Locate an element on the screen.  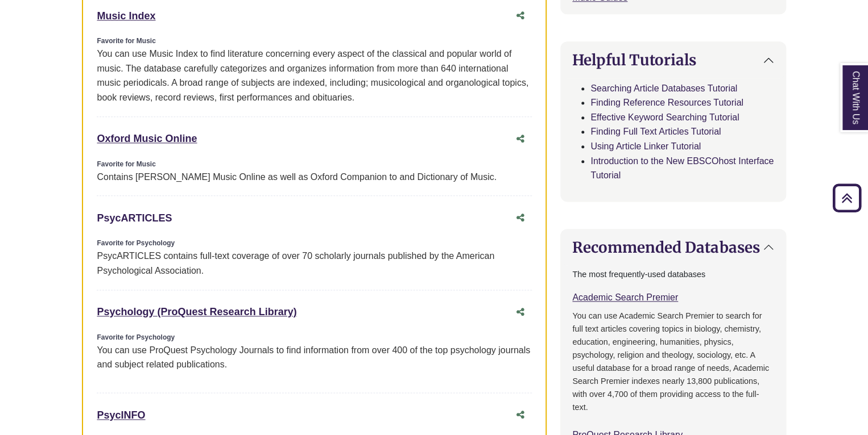
button: Recommended Databases is located at coordinates (673, 247).